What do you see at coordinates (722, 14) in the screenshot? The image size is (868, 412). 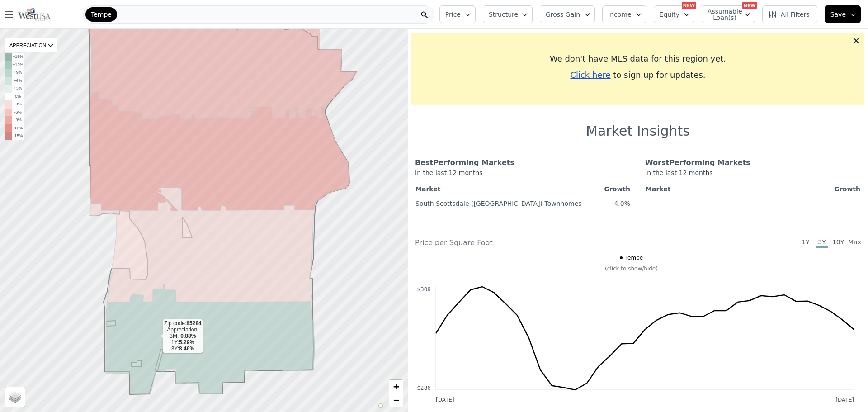 I see `span: Assumable Loan(s)` at bounding box center [722, 14].